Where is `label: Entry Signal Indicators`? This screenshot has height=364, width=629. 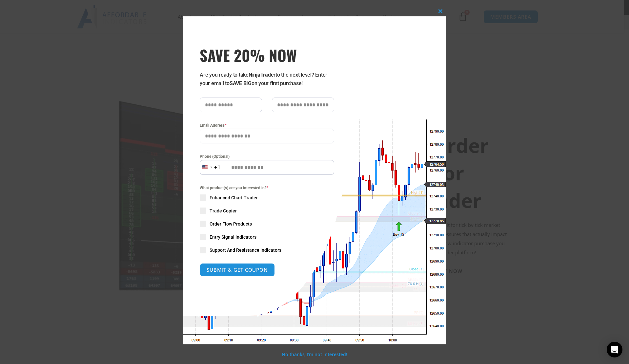
label: Entry Signal Indicators is located at coordinates (267, 237).